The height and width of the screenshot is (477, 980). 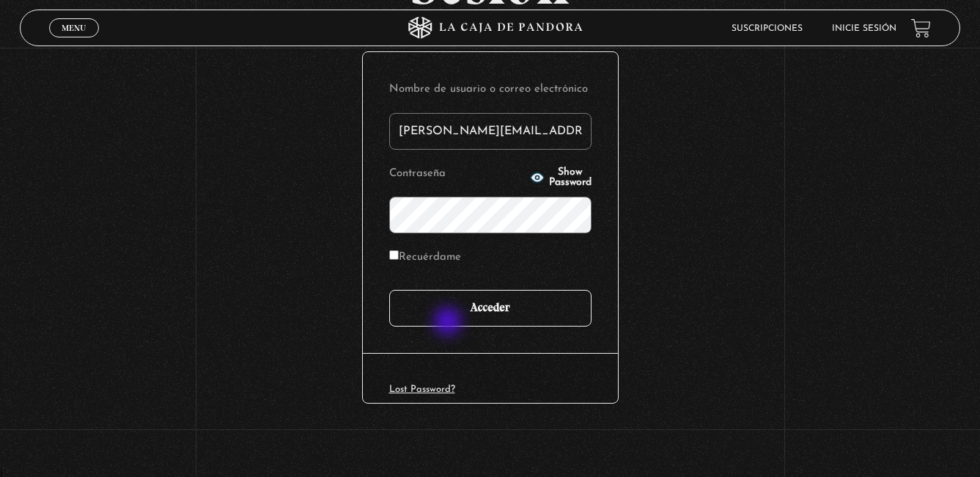 What do you see at coordinates (767, 29) in the screenshot?
I see `a: Suscripciones` at bounding box center [767, 29].